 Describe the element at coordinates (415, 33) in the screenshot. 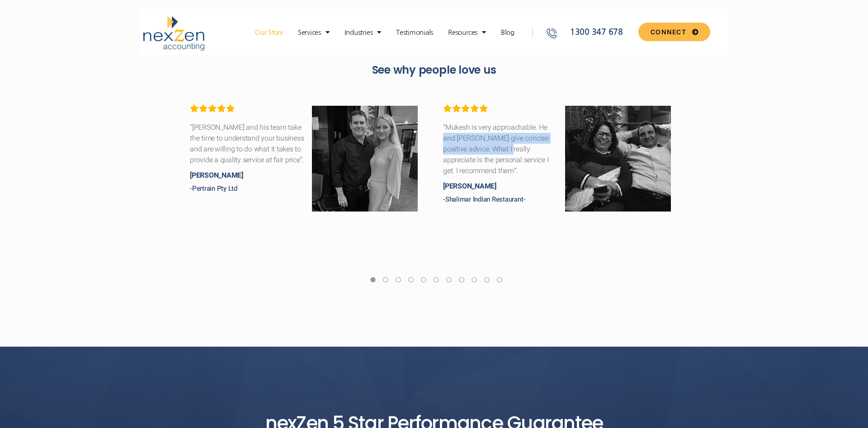

I see `a: Testimonials` at that location.